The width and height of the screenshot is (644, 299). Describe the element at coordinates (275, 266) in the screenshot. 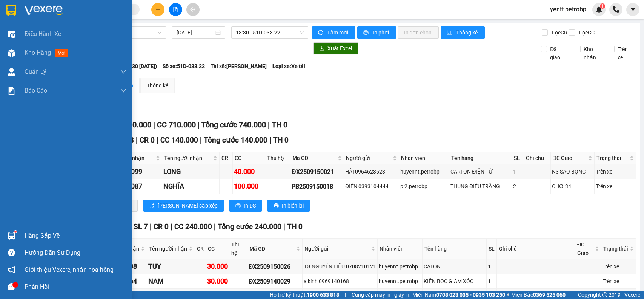

I see `div: ĐX2509150026` at that location.